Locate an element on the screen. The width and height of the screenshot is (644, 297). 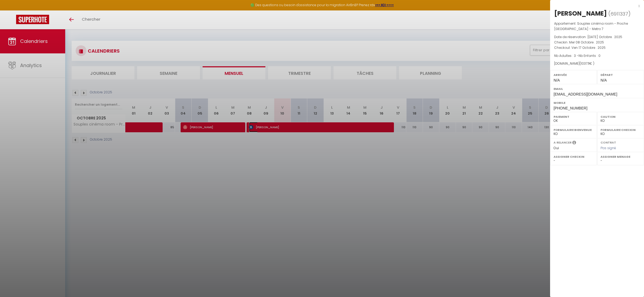
p: Appartement : is located at coordinates (597, 27).